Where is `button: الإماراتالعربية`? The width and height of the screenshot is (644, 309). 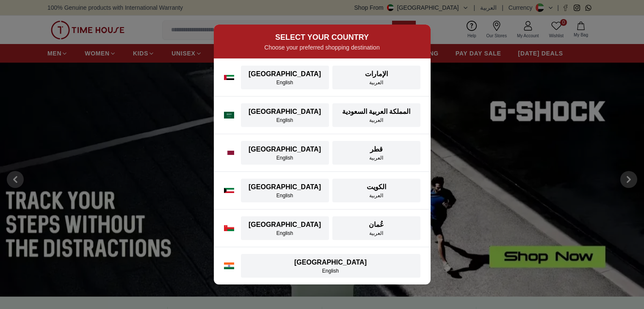
button: الإماراتالعربية is located at coordinates (376, 77).